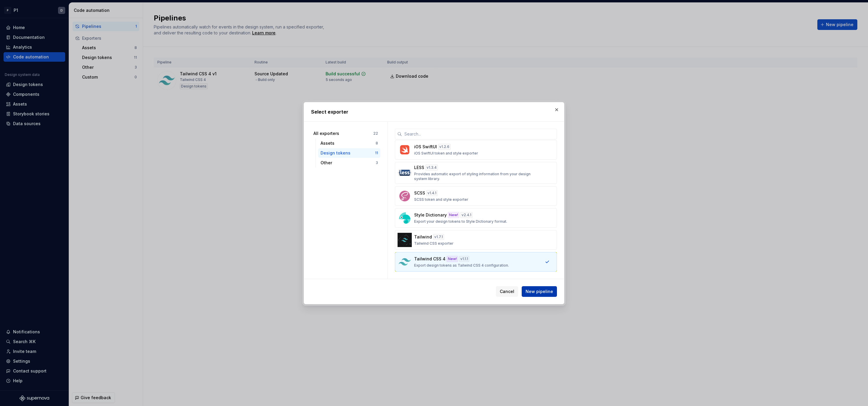  Describe the element at coordinates (446, 153) in the screenshot. I see `p: iOS SwiftUI token and style exporter` at that location.